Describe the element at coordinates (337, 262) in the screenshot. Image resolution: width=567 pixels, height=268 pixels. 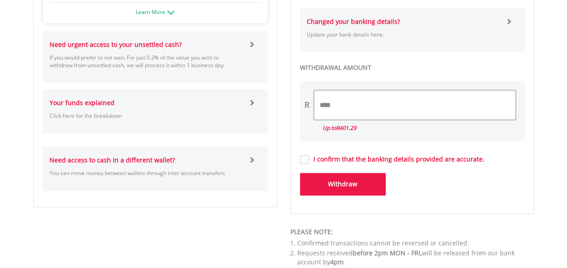
I see `span: 4pm` at that location.